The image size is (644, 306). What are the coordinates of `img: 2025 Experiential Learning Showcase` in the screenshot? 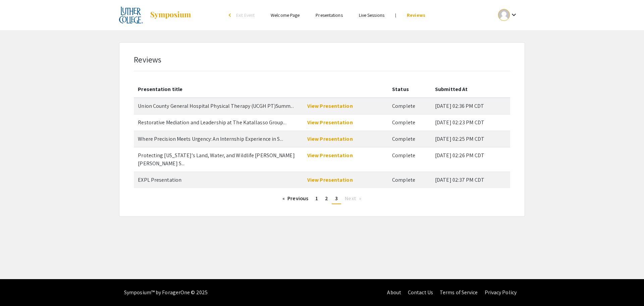 It's located at (131, 15).